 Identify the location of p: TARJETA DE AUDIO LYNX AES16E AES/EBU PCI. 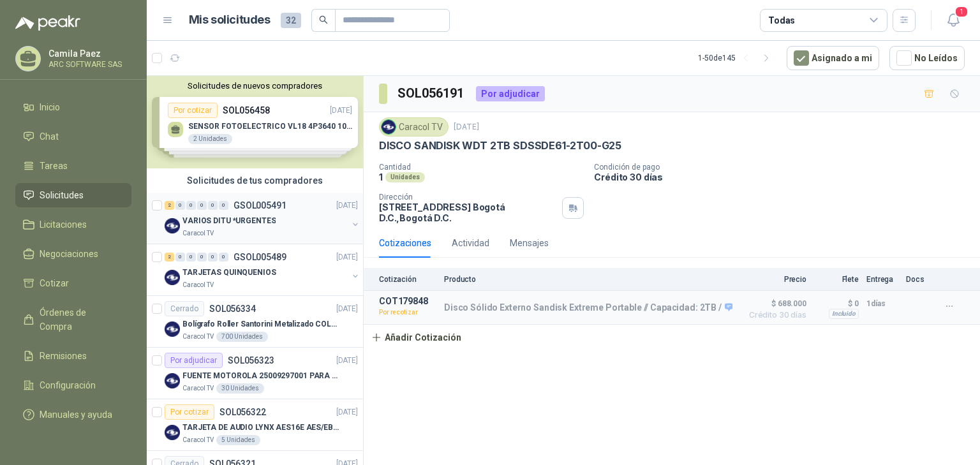
(261, 428).